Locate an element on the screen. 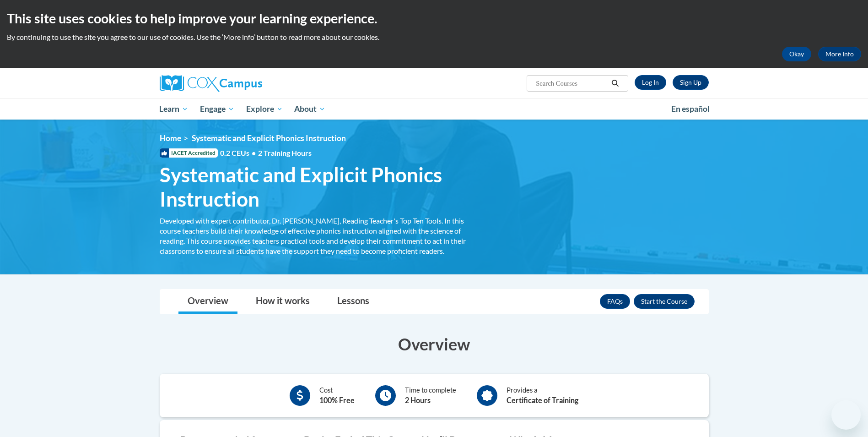  span: About is located at coordinates (310, 109).